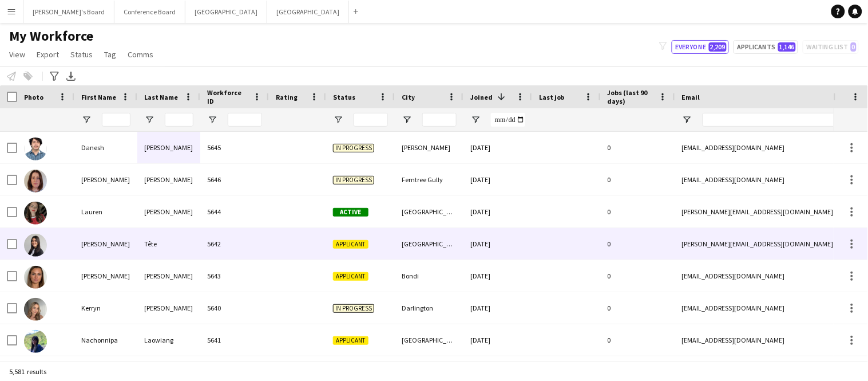 The image size is (868, 381). Describe the element at coordinates (34, 97) in the screenshot. I see `span: Photo` at that location.